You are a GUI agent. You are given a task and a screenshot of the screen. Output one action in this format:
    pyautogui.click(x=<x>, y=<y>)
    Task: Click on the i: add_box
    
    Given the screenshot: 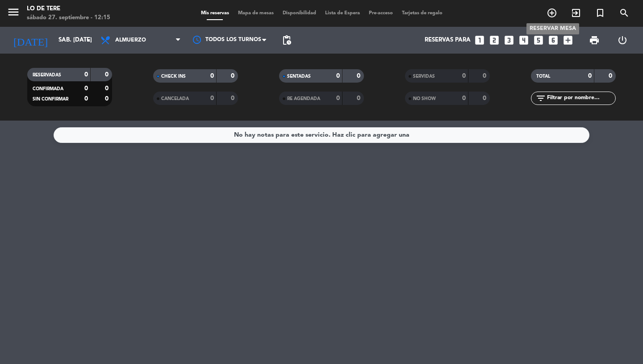 What is the action you would take?
    pyautogui.click(x=568, y=41)
    